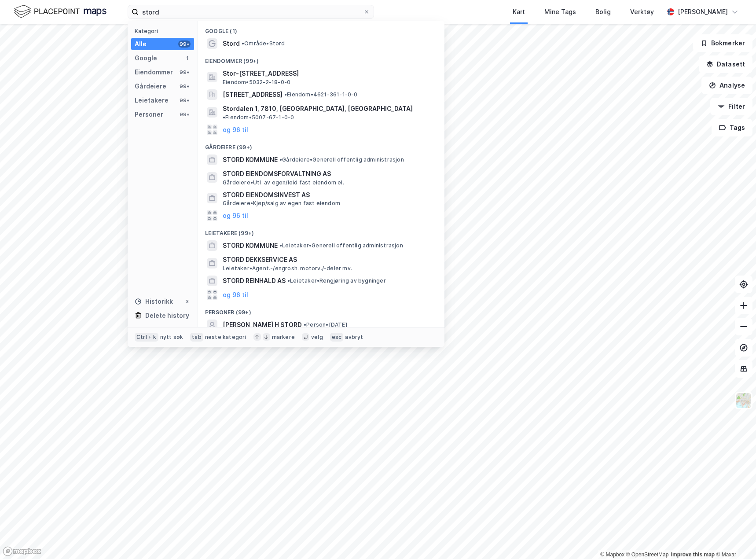 The image size is (756, 559). Describe the element at coordinates (151, 100) in the screenshot. I see `div: Leietakere` at that location.